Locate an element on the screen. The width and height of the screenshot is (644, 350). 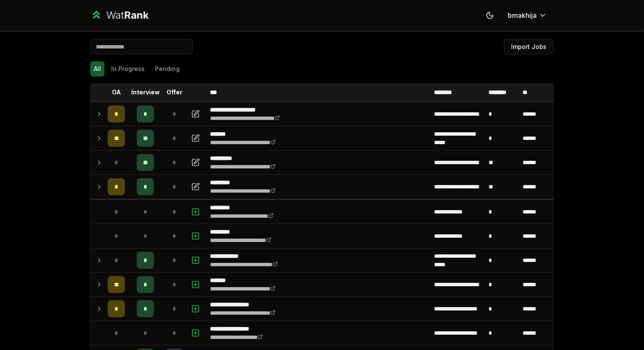
p: Offer is located at coordinates (174, 92).